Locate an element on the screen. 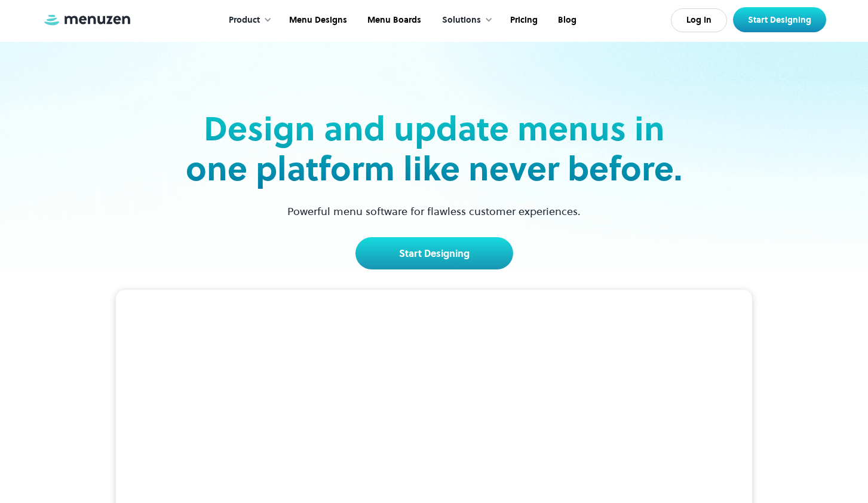  p: Powerful menu software for flawless customer experiences. is located at coordinates (434, 211).